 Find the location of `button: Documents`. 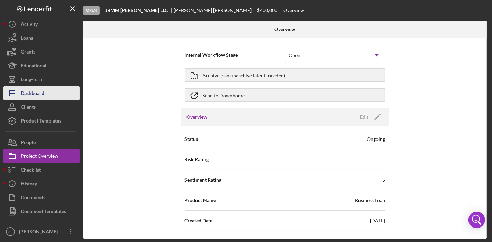

button: Documents is located at coordinates (41, 198).